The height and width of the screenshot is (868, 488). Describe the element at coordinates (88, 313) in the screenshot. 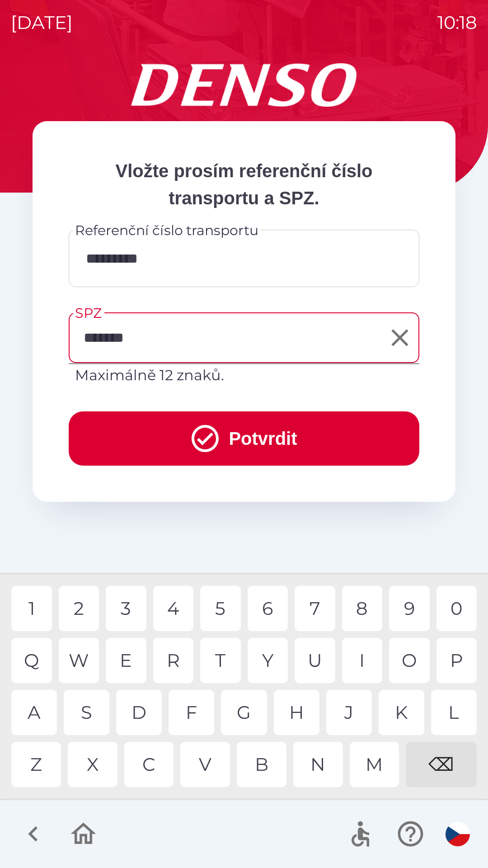

I see `label: SPZ` at that location.